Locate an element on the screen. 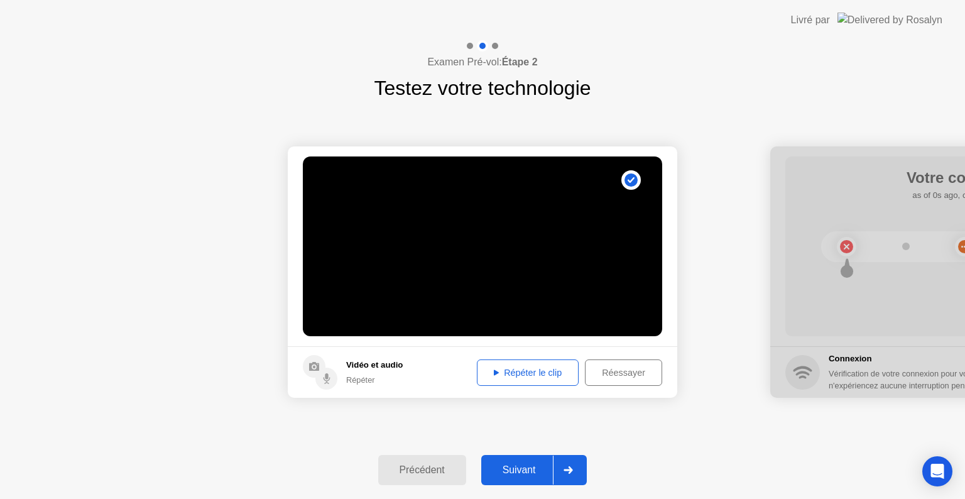 The image size is (965, 499). div: Réessayer is located at coordinates (623, 372).